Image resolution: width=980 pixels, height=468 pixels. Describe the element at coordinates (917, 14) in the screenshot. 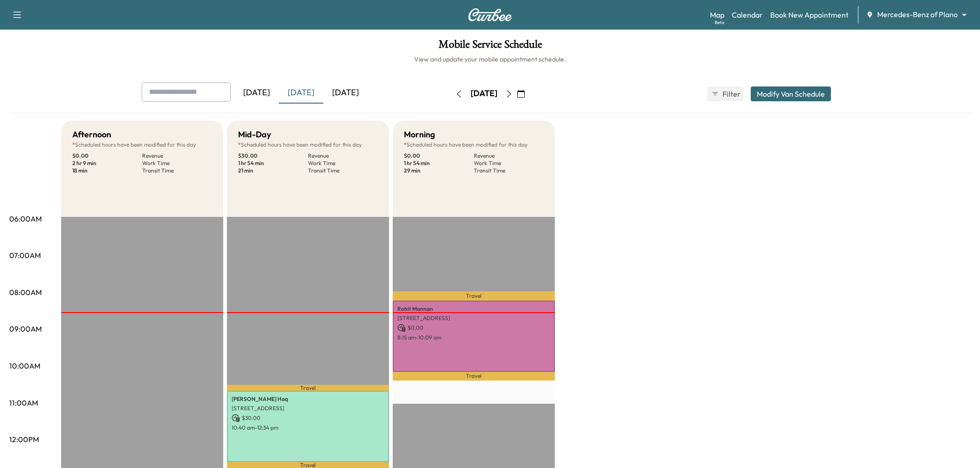

I see `span: Mercedes-Benz of Plano` at that location.